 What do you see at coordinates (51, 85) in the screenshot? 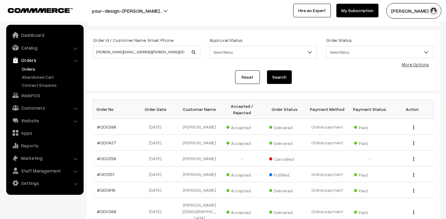
I see `a: Contact Enquires` at bounding box center [51, 85].